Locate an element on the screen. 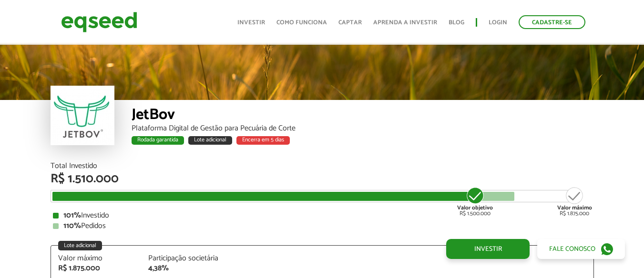  div: Plataforma Digital de Gestão para Pecuária de Corte is located at coordinates (363, 128).